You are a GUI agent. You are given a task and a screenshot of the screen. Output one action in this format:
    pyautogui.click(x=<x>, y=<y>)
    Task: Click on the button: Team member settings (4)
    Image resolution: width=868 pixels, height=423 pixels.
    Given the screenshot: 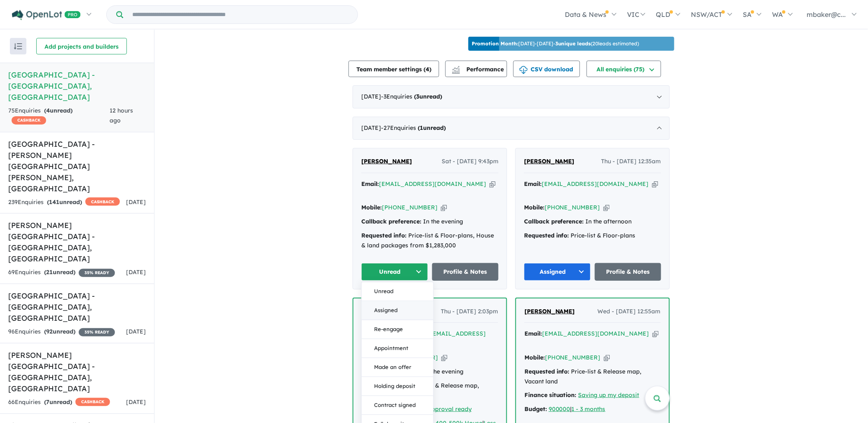 What is the action you would take?
    pyautogui.click(x=394, y=69)
    